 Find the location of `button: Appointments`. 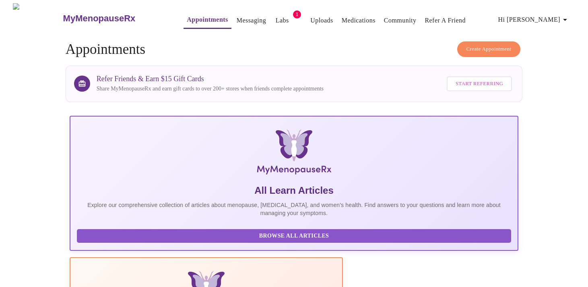

button: Appointments is located at coordinates (207, 20).